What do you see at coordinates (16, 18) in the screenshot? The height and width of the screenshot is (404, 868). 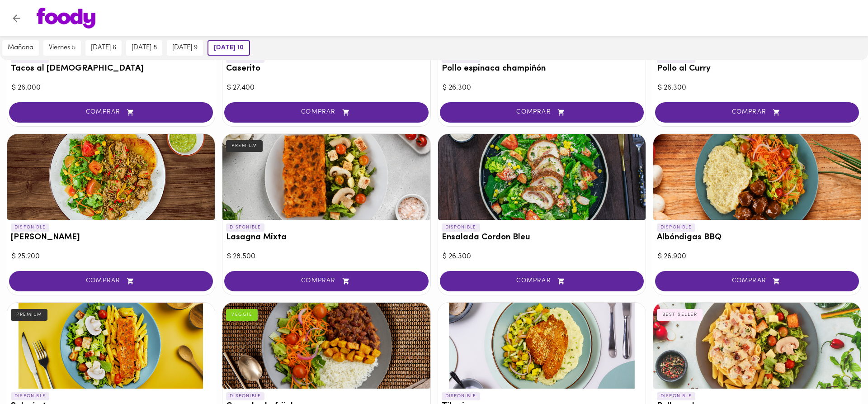 I see `button: Volver` at bounding box center [16, 18].